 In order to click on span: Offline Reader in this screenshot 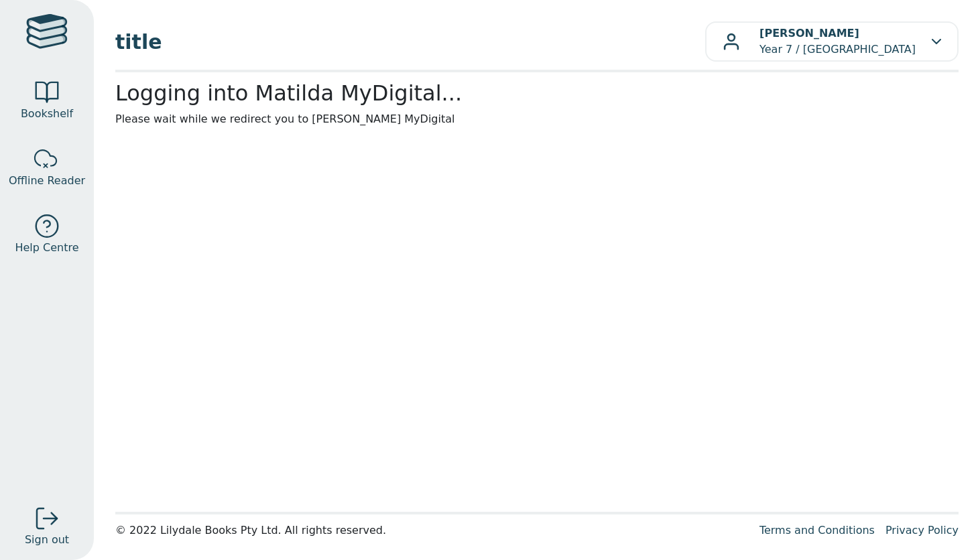, I will do `click(47, 181)`.